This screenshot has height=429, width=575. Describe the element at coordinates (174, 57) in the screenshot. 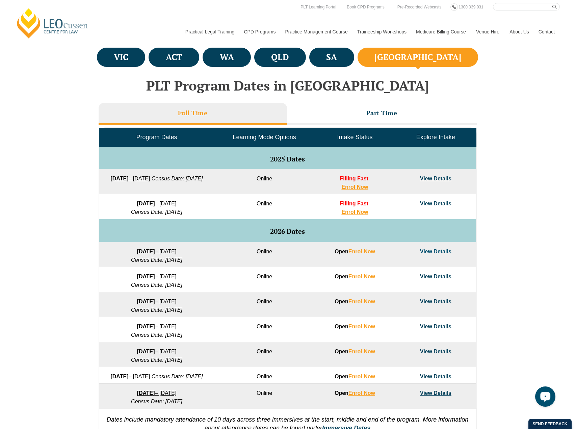

I see `h4: ACT` at that location.